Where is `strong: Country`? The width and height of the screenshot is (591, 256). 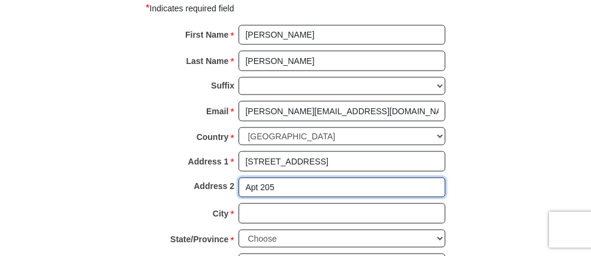
strong: Country is located at coordinates (213, 137).